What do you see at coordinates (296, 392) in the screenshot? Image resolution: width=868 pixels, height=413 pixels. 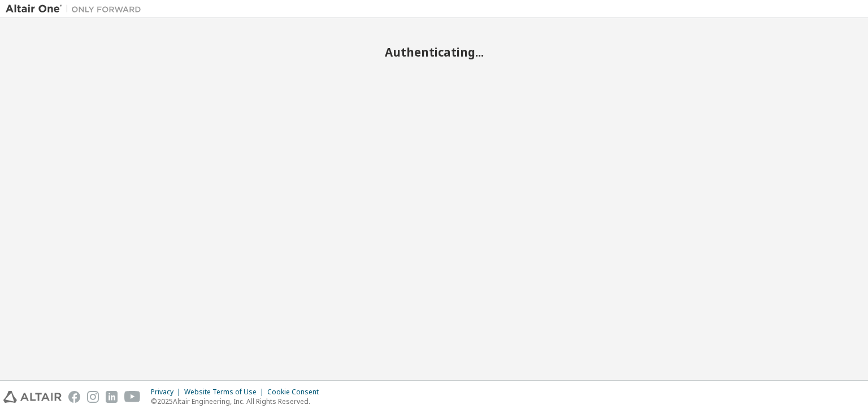 I see `div: Cookie Consent` at bounding box center [296, 392].